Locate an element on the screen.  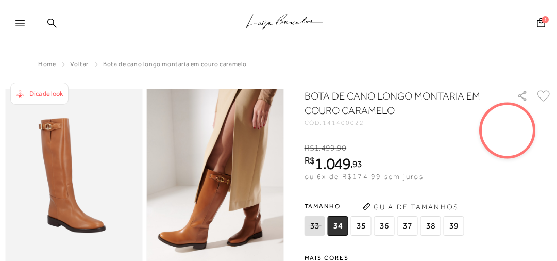
span: 39 is located at coordinates (454, 226).